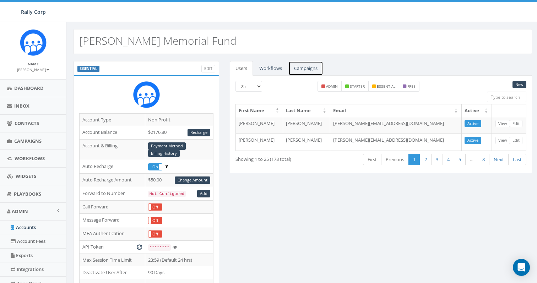 The image size is (537, 283). What do you see at coordinates (112, 120) in the screenshot?
I see `td: Account Type` at bounding box center [112, 120].